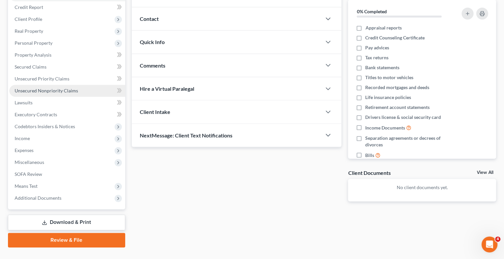 The width and height of the screenshot is (504, 259). Describe the element at coordinates (397, 88) in the screenshot. I see `span: Recorded mortgages and deeds` at that location.